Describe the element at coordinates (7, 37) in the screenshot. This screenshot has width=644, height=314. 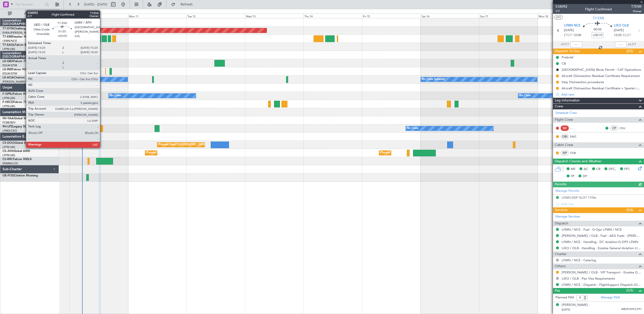
I see `span: T7-EMI` at that location.